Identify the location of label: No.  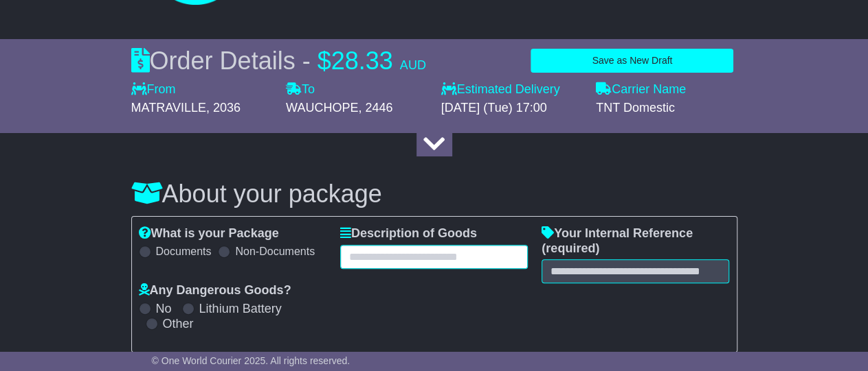
(163, 310).